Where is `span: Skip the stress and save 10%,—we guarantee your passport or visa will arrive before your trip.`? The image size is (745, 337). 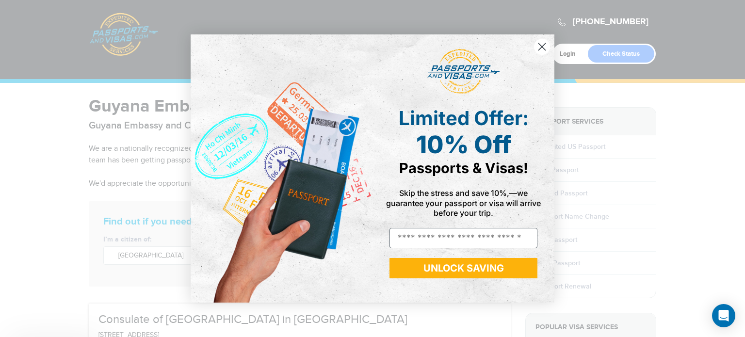
span: Skip the stress and save 10%,—we guarantee your passport or visa will arrive before your trip. is located at coordinates (463, 203).